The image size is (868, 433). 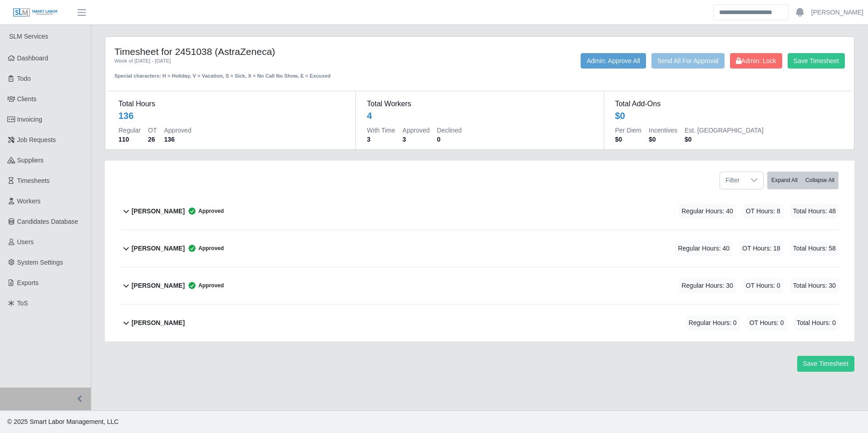 What do you see at coordinates (620, 116) in the screenshot?
I see `div: $0` at bounding box center [620, 116].